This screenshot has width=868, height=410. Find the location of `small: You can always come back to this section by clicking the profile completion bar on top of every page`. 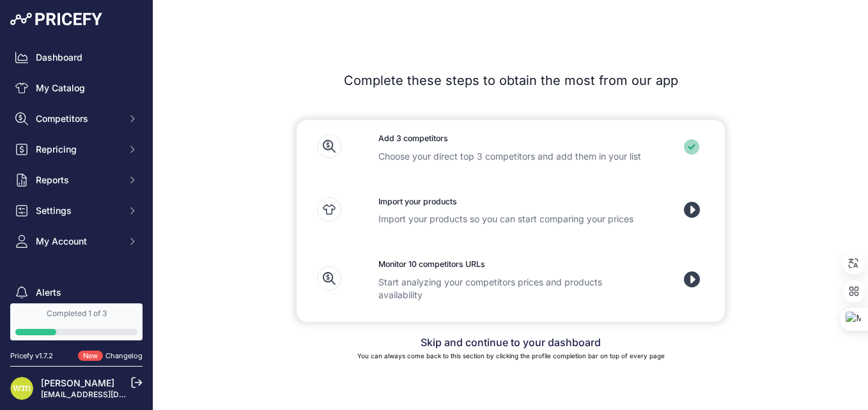

small: You can always come back to this section by clicking the profile completion bar on top of every page is located at coordinates (511, 355).